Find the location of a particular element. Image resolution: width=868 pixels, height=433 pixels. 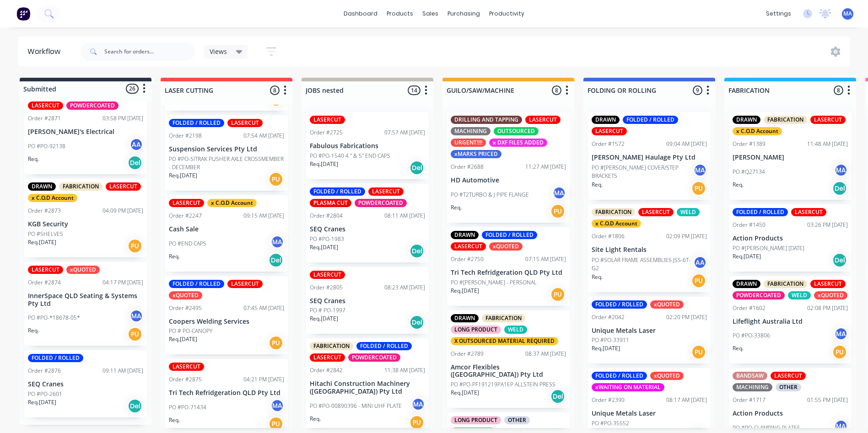

p: Unique Metals Laser is located at coordinates (649, 414).